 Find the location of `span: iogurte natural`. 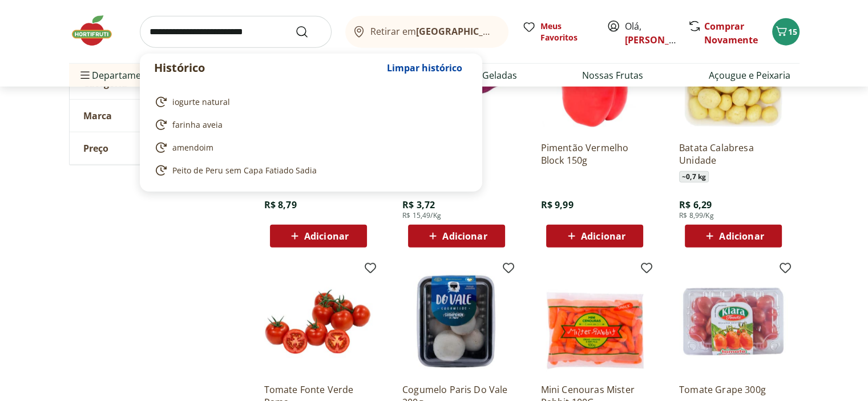

span: iogurte natural is located at coordinates (201, 102).